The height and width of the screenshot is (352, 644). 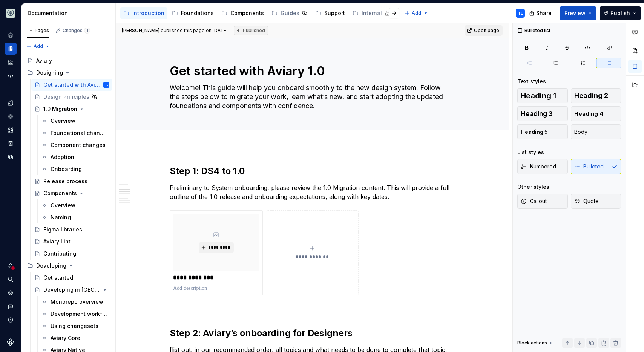 What do you see at coordinates (10, 342) in the screenshot?
I see `svg: Supernova Logo` at bounding box center [10, 342].